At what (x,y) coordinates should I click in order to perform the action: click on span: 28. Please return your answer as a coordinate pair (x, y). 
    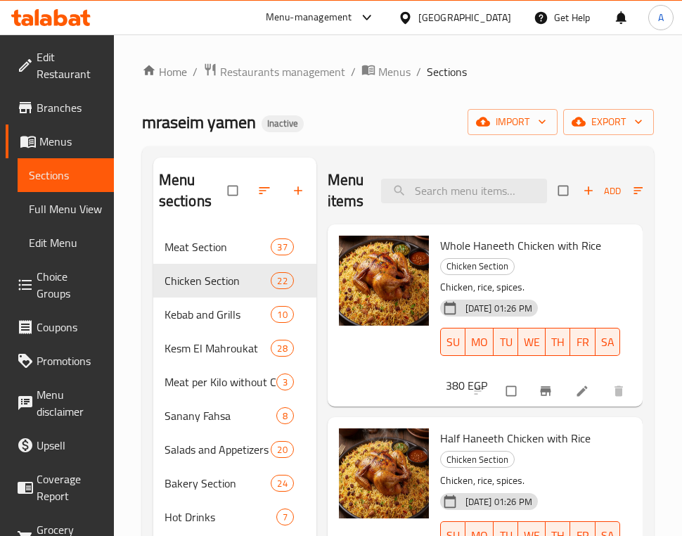
    Looking at the image, I should click on (282, 348).